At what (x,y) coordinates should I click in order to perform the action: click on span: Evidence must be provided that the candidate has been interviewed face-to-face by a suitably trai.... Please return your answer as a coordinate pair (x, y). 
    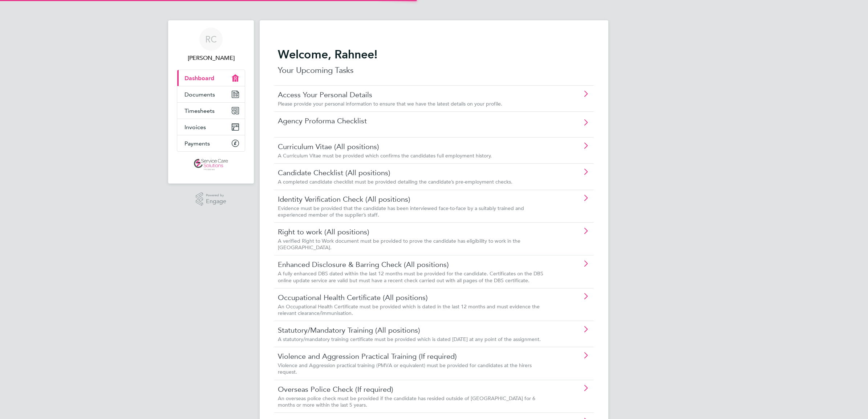
    Looking at the image, I should click on (401, 212).